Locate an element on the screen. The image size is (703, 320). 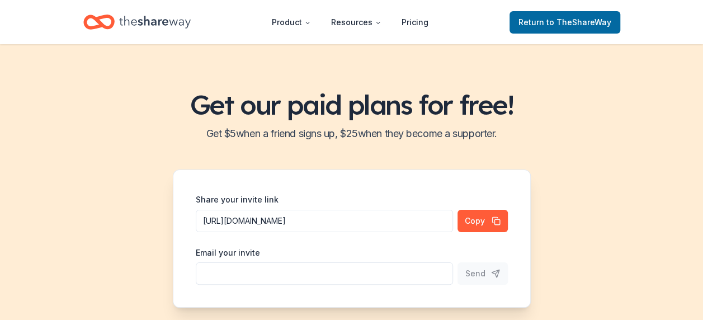
button: Product is located at coordinates (292, 22).